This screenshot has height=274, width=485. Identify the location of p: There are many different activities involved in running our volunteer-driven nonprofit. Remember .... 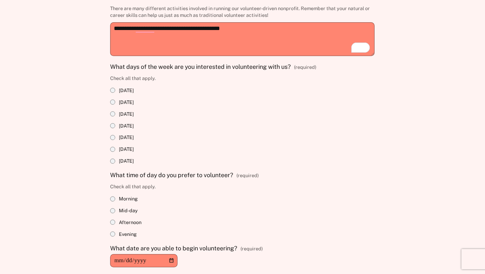
(242, 12).